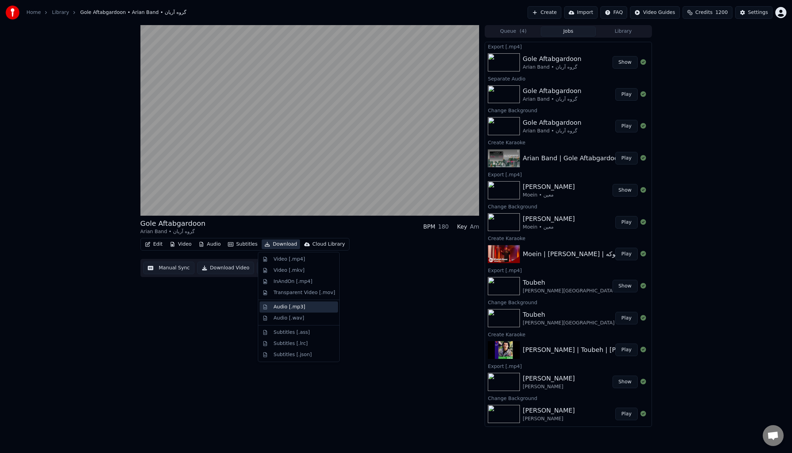  What do you see at coordinates (544, 13) in the screenshot?
I see `button: Create` at bounding box center [544, 13].